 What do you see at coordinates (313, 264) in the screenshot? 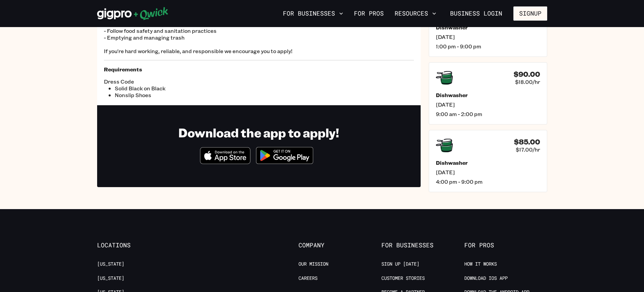
I see `a: Our Mission` at bounding box center [313, 264].